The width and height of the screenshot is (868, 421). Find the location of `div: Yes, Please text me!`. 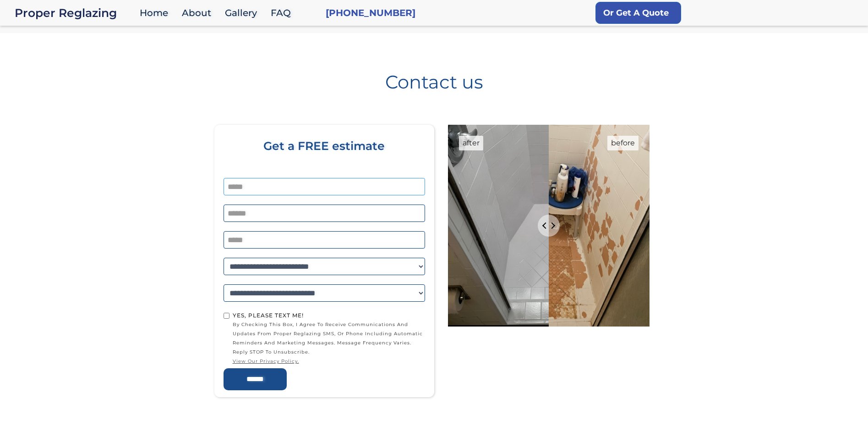

div: Yes, Please text me! is located at coordinates (329, 315).